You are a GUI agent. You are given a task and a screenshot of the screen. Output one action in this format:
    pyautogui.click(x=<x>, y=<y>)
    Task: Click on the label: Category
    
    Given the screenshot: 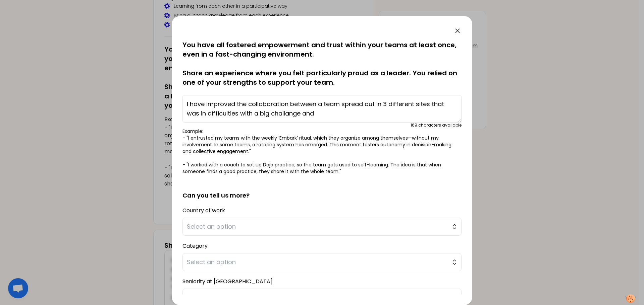 What is the action you would take?
    pyautogui.click(x=195, y=246)
    